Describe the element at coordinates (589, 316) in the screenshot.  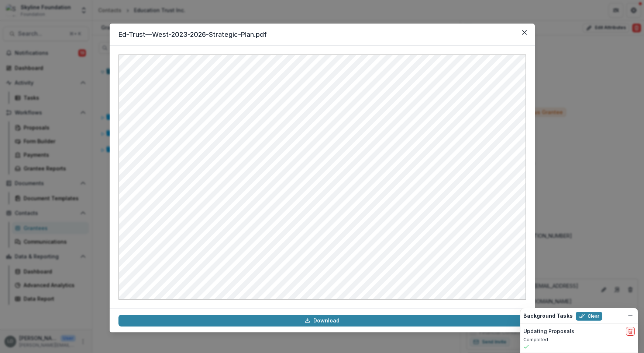
I see `button: Clear` at that location.